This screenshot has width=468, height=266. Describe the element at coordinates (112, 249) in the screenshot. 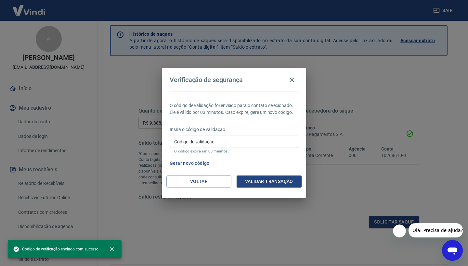

I see `button: close` at that location.